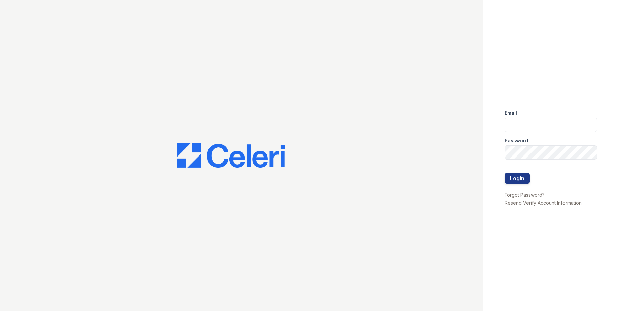 This screenshot has height=311, width=644. What do you see at coordinates (525, 195) in the screenshot?
I see `a: Forgot Password?` at bounding box center [525, 195].